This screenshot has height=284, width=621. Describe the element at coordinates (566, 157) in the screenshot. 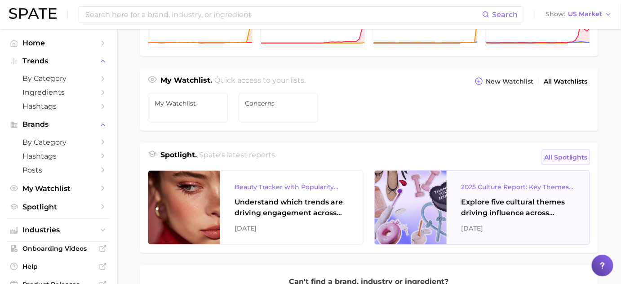

I see `a: All Spotlights` at that location.